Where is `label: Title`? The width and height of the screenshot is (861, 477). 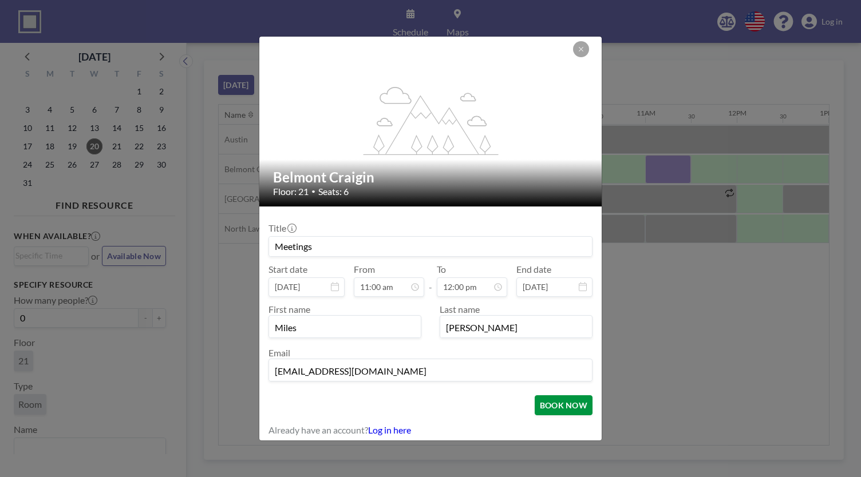 label: Title is located at coordinates (282, 228).